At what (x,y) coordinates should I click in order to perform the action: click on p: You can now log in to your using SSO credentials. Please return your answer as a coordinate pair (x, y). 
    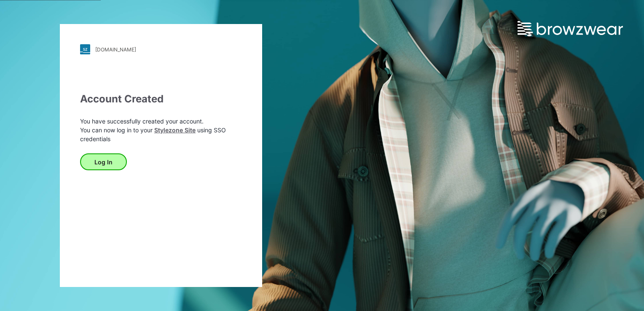
    Looking at the image, I should click on (161, 135).